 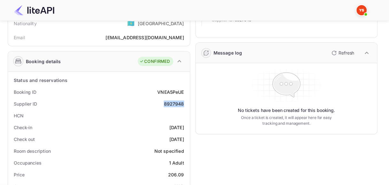 What do you see at coordinates (361, 10) in the screenshot?
I see `img: Yandex Support` at bounding box center [361, 10].